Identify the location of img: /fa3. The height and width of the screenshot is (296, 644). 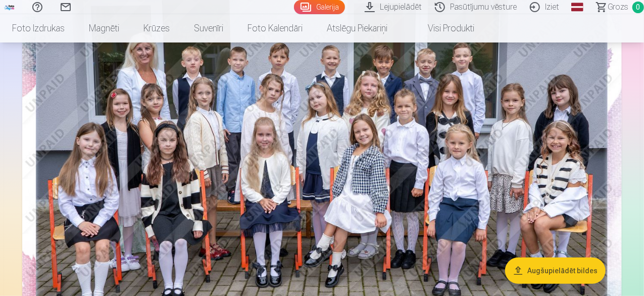
(10, 7).